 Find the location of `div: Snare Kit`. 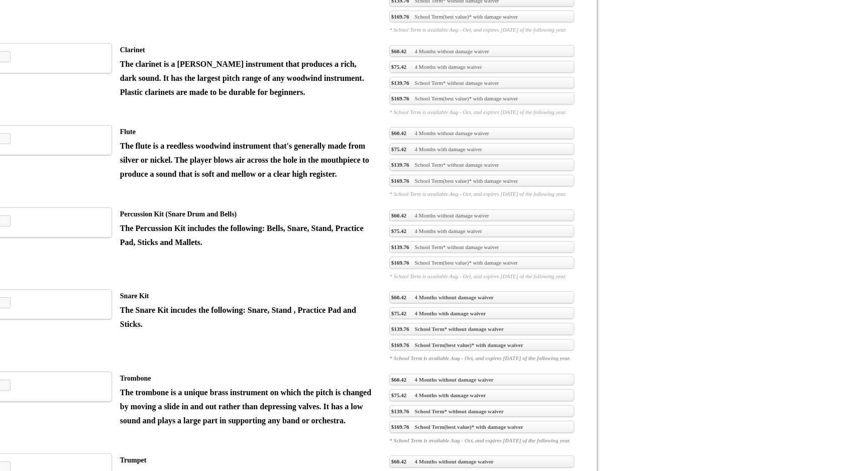

div: Snare Kit is located at coordinates (247, 297).